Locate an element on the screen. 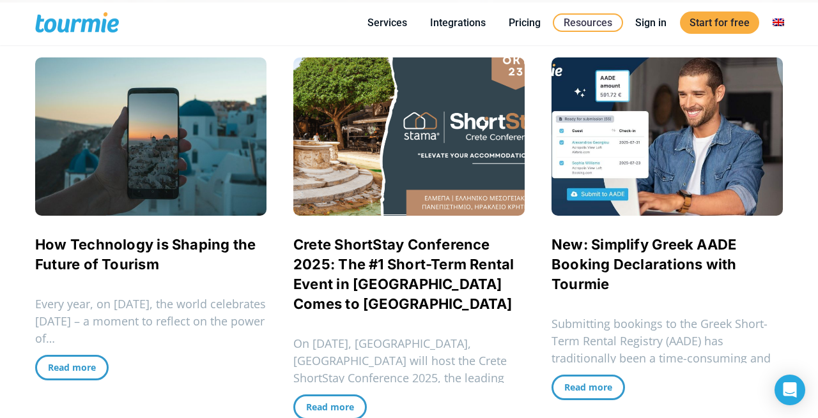  a: How Technology is Shaping the Future of Tourism is located at coordinates (145, 254).